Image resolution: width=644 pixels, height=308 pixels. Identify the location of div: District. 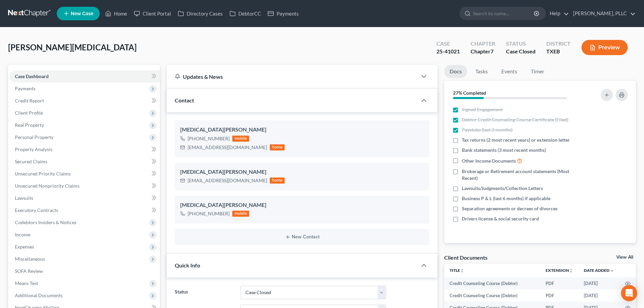
(559, 44).